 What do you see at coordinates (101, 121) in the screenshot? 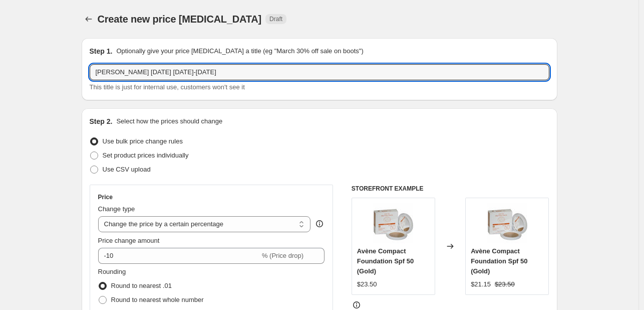
I see `h2: Step 2.` at bounding box center [101, 121].